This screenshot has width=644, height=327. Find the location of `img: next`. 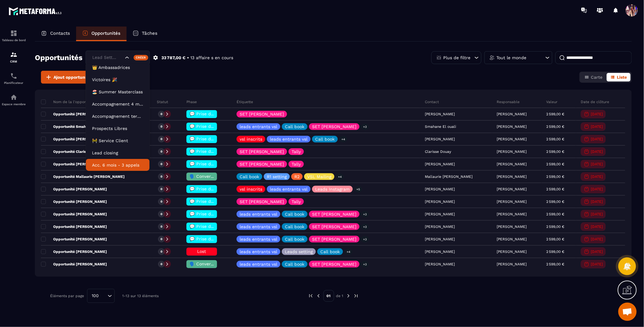

img: next is located at coordinates (348, 296).